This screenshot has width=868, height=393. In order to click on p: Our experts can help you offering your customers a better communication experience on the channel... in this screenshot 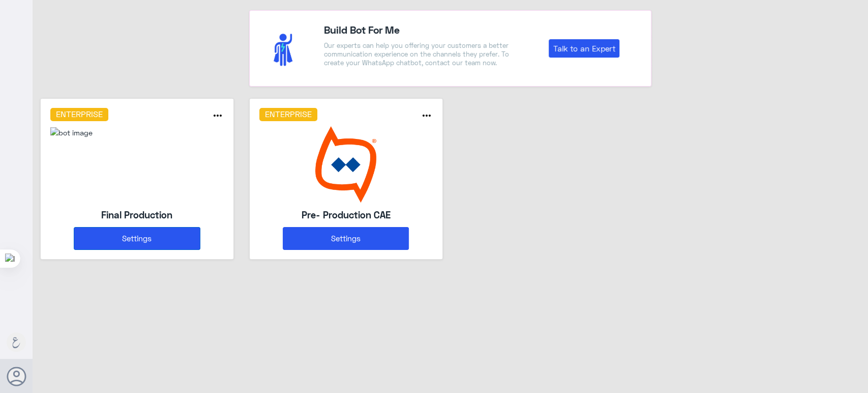, I will do `click(416, 54)`.